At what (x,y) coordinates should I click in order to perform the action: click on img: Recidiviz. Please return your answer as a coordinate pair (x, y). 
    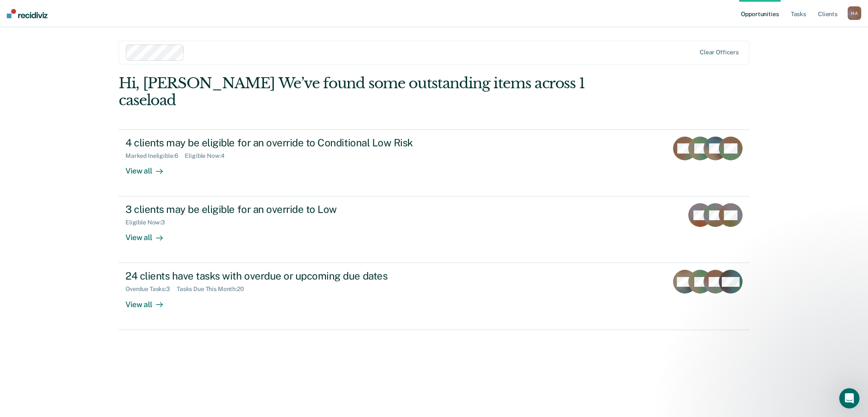
    Looking at the image, I should click on (27, 14).